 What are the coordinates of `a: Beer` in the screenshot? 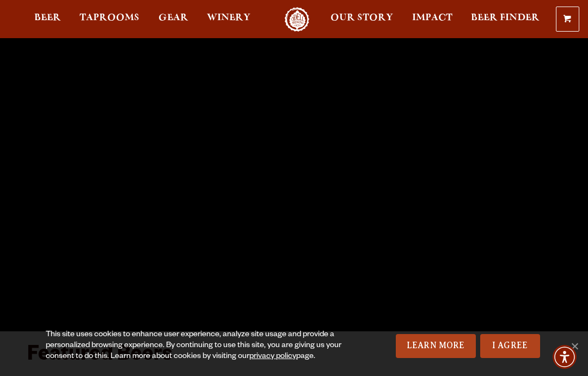 It's located at (47, 19).